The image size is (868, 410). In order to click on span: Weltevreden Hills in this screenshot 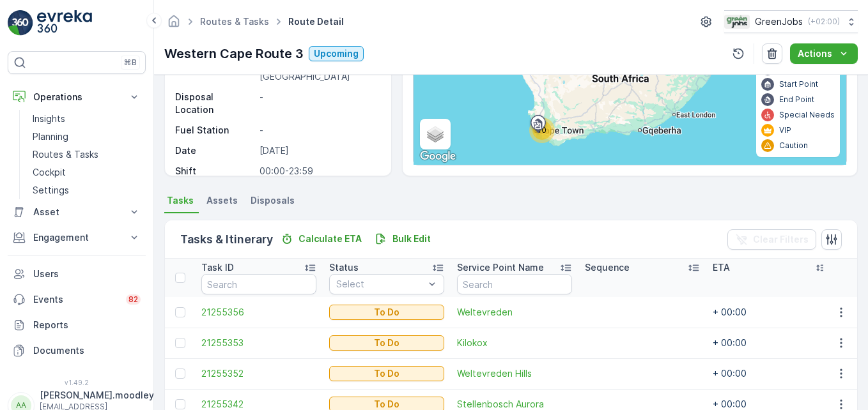, I will do `click(515, 374)`.